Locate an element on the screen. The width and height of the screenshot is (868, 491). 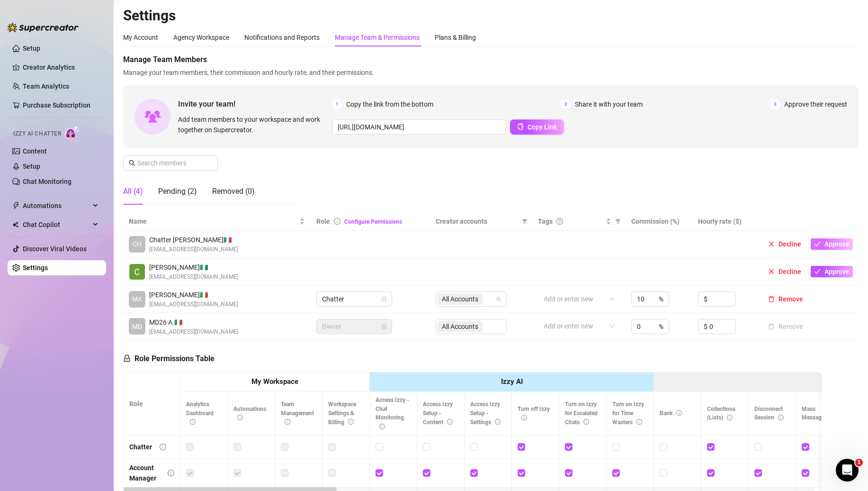
th: Hourly rate ($) is located at coordinates (725, 222).